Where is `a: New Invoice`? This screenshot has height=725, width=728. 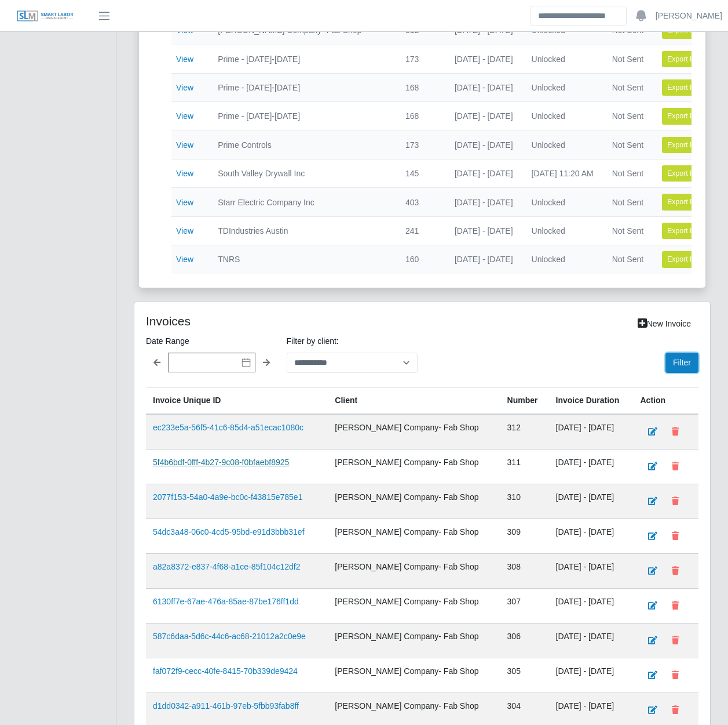
a: New Invoice is located at coordinates (665, 323).